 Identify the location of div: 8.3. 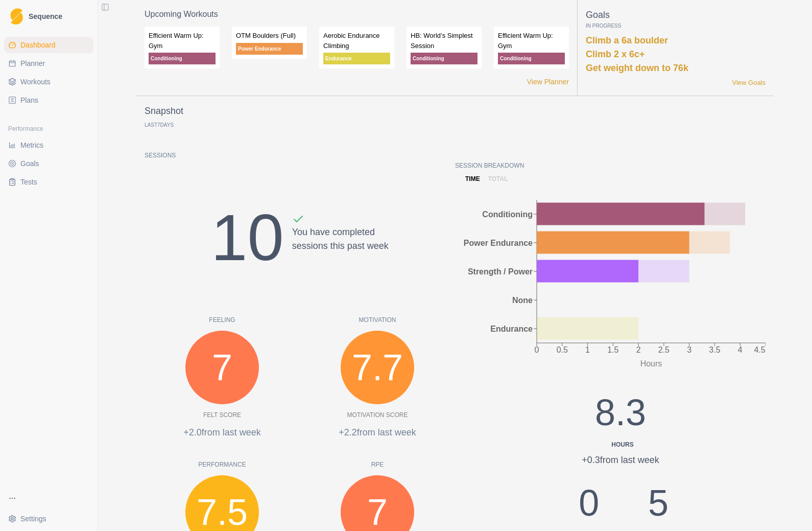
(621, 417).